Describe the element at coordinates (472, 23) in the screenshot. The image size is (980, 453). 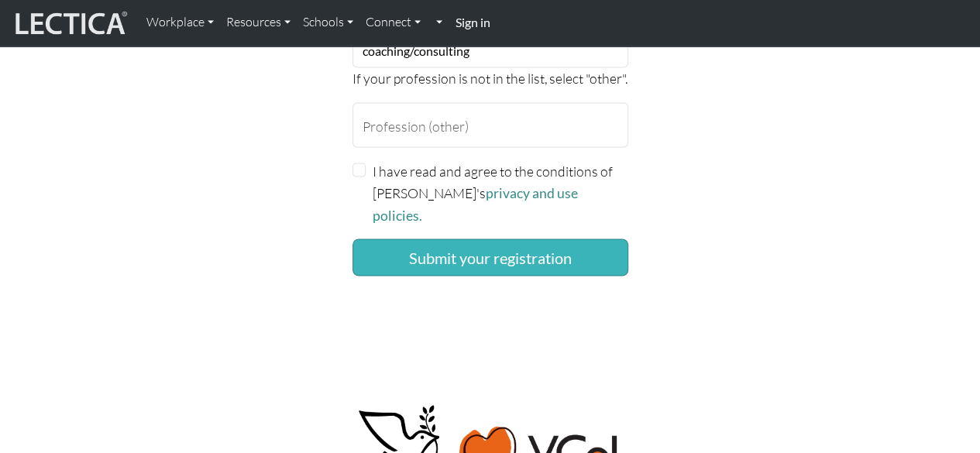
I see `a: Sign in` at that location.